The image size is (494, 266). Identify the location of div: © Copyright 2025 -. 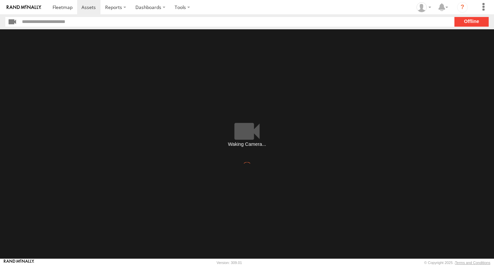
(457, 262).